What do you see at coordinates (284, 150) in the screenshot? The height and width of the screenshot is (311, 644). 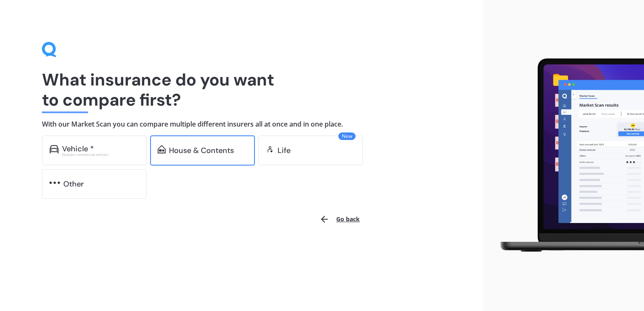 I see `div: Life` at bounding box center [284, 150].